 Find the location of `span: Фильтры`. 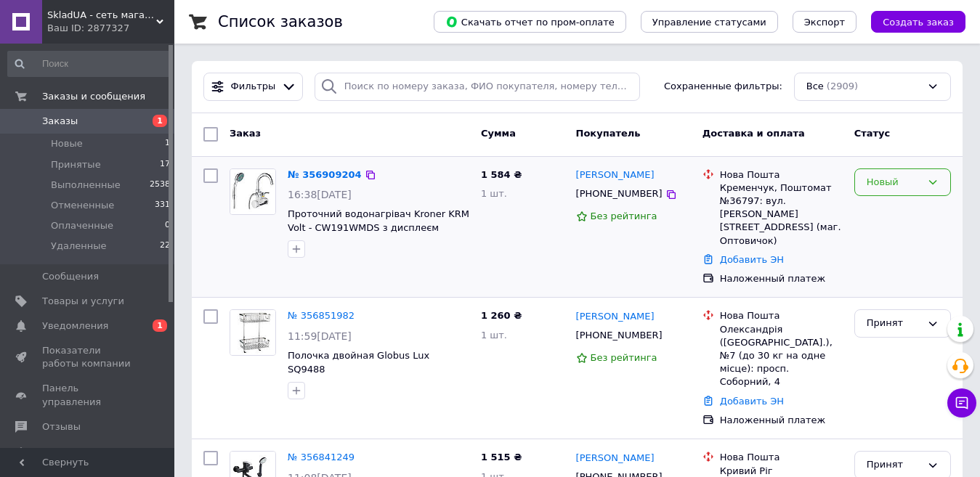

span: Фильтры is located at coordinates (254, 87).